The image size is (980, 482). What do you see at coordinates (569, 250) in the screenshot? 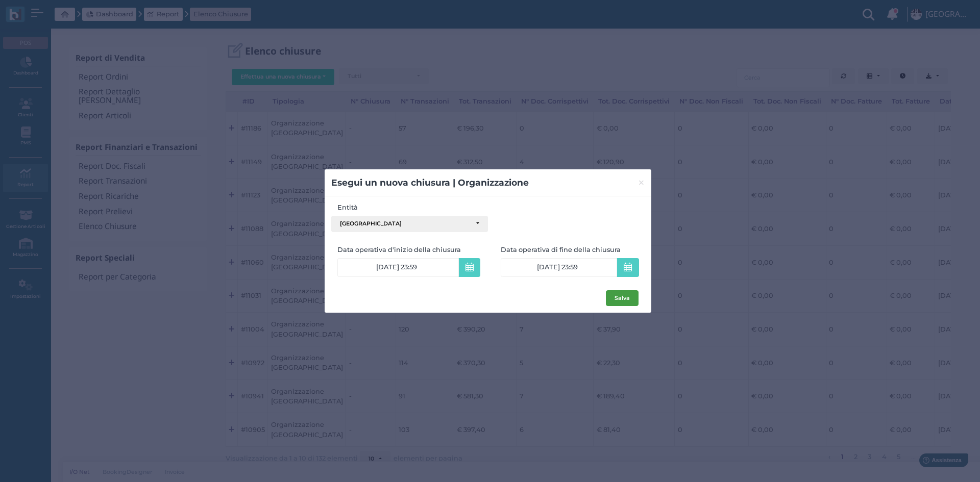
I see `label: Data operativa di fine della chiusura` at bounding box center [569, 250].